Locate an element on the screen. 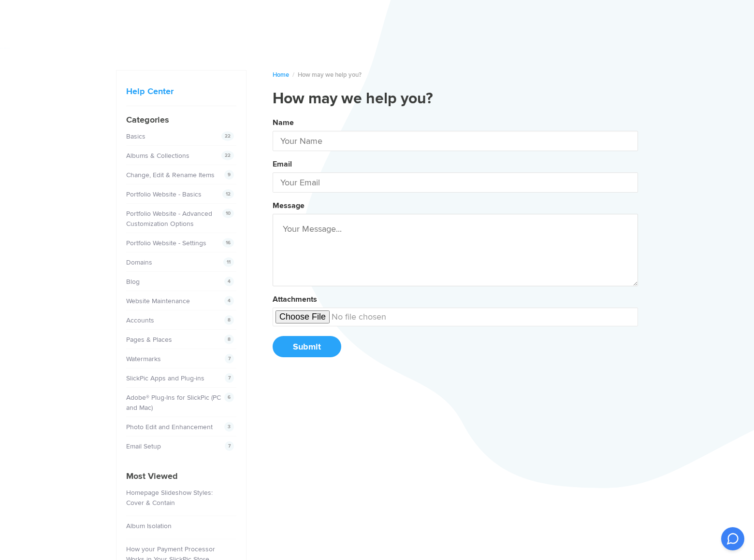 The image size is (754, 560). a: Change, Edit & Rename Items is located at coordinates (170, 175).